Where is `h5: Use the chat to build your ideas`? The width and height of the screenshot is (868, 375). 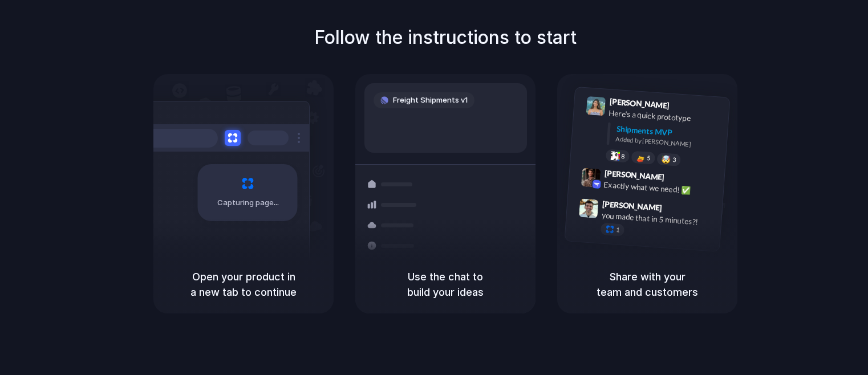 h5: Use the chat to build your ideas is located at coordinates (446, 284).